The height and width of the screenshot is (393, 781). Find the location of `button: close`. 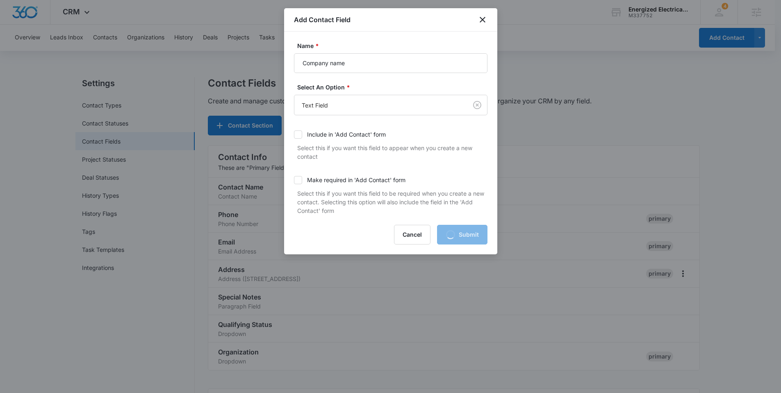

button: close is located at coordinates (483, 20).